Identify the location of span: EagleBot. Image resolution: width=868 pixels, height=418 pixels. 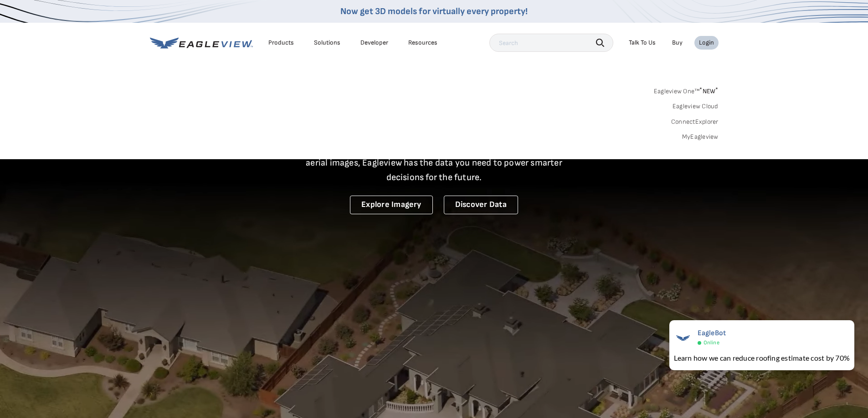
(712, 333).